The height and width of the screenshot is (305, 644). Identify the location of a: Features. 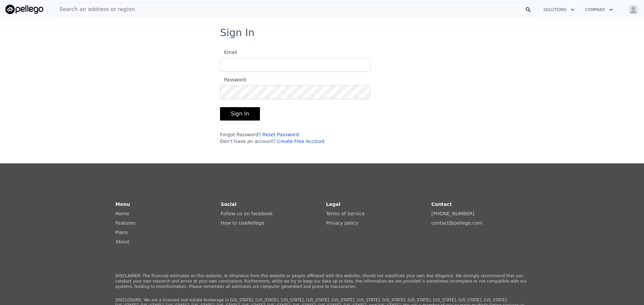
(125, 223).